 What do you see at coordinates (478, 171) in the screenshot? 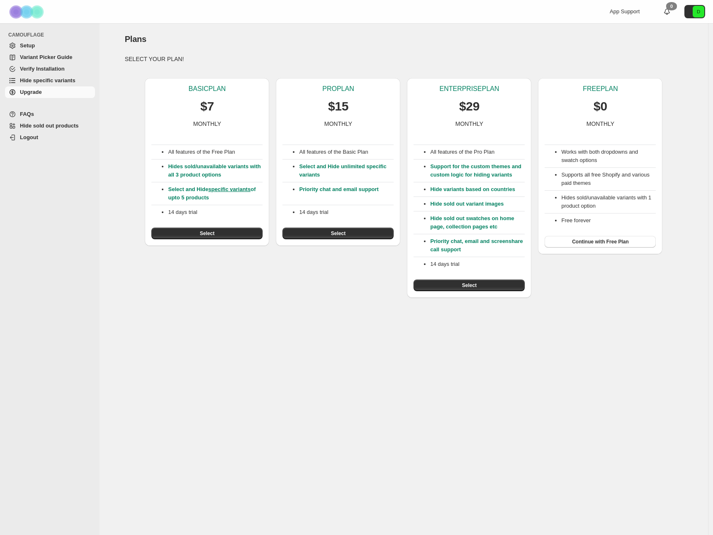
I see `p: Support for the custom themes and custom logic for hiding variants` at bounding box center [478, 171].